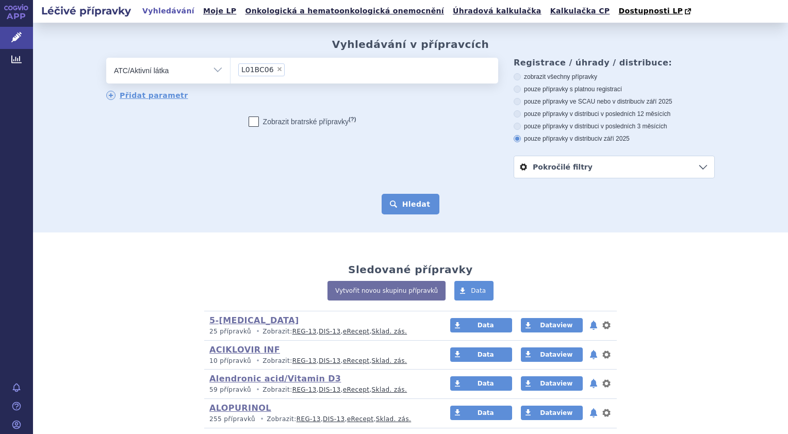 The image size is (788, 434). What do you see at coordinates (147, 95) in the screenshot?
I see `a: Přidat parametr` at bounding box center [147, 95].